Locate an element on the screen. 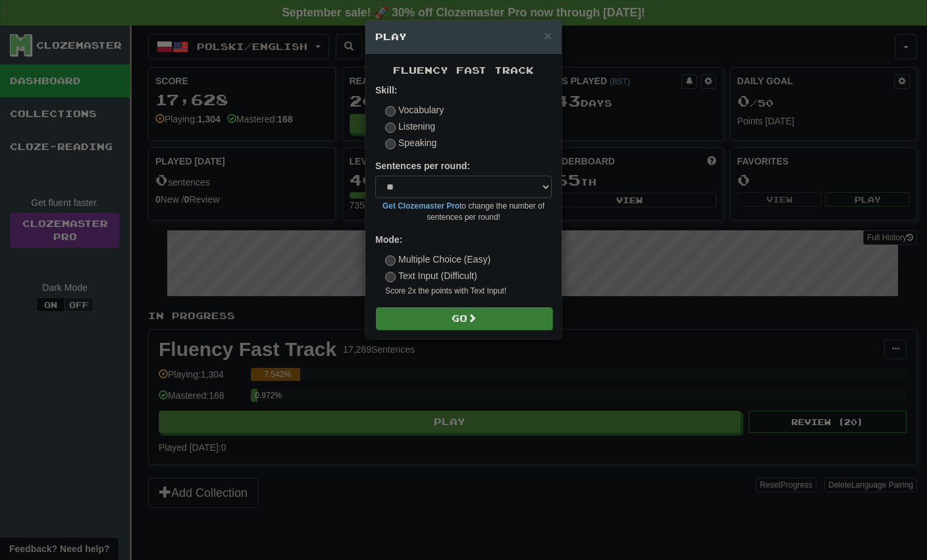 Image resolution: width=927 pixels, height=560 pixels. label: Sentences per round: is located at coordinates (422, 166).